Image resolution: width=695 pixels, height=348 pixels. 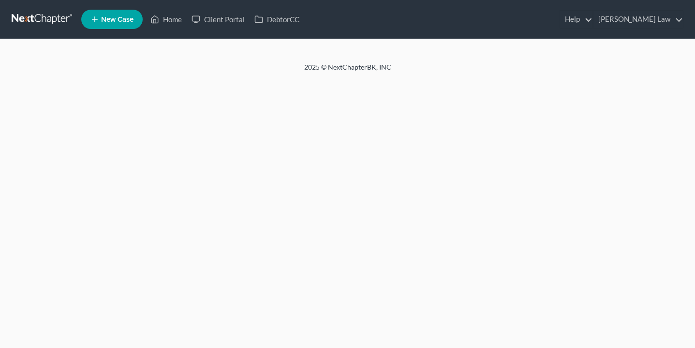 What do you see at coordinates (348, 71) in the screenshot?
I see `div: 2025 © NextChapterBK, INC` at bounding box center [348, 71].